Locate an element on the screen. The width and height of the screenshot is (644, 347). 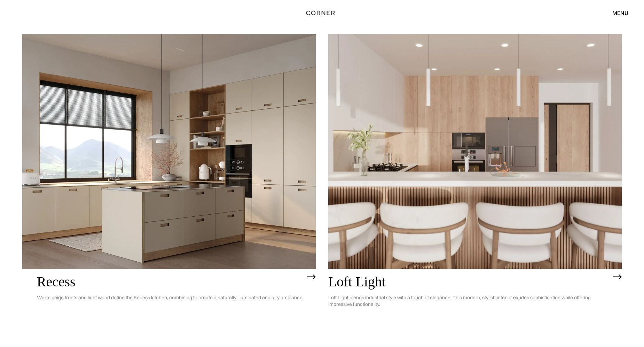
p: Loft Light blends industrial style with a touch of elegance. This modern, stylish interior exudes... is located at coordinates (469, 301).